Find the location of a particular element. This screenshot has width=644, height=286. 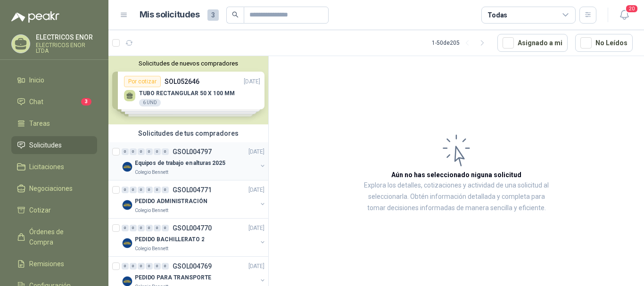

span: 20 is located at coordinates (632, 8).